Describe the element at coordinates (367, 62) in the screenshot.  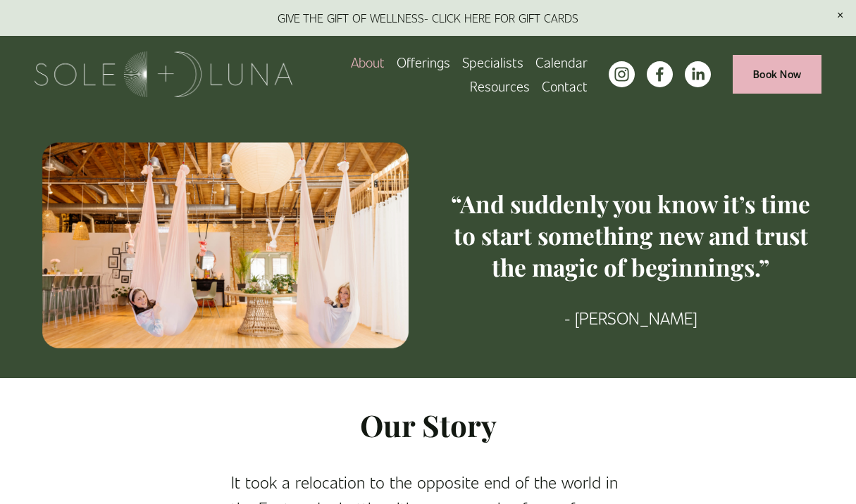
I see `a: About` at that location.